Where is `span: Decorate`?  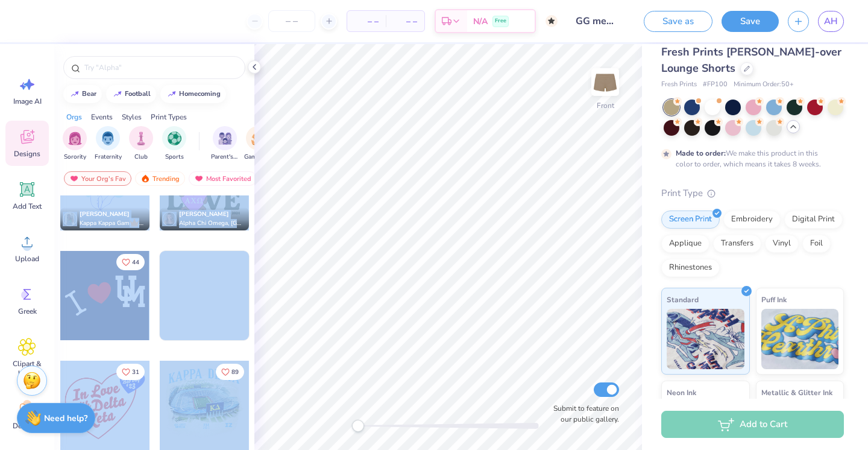 span: Decorate is located at coordinates (27, 426).